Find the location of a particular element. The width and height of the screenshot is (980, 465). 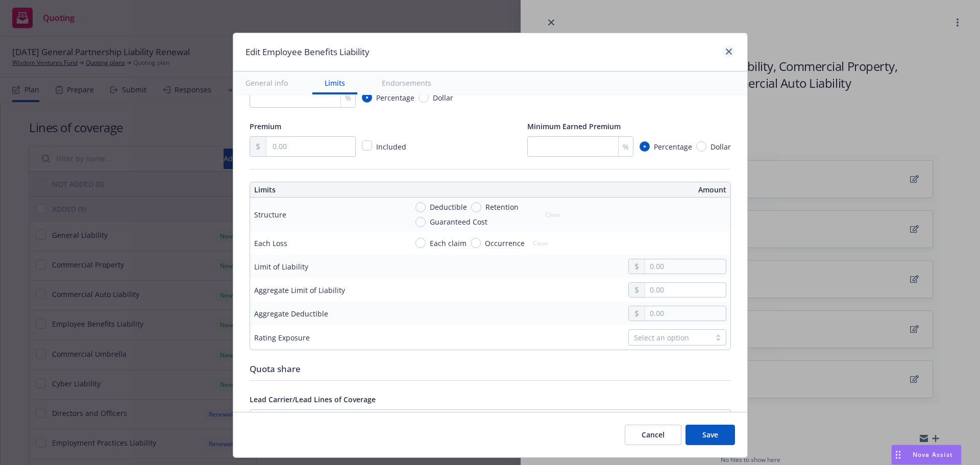

button: Cancel is located at coordinates (653, 435).